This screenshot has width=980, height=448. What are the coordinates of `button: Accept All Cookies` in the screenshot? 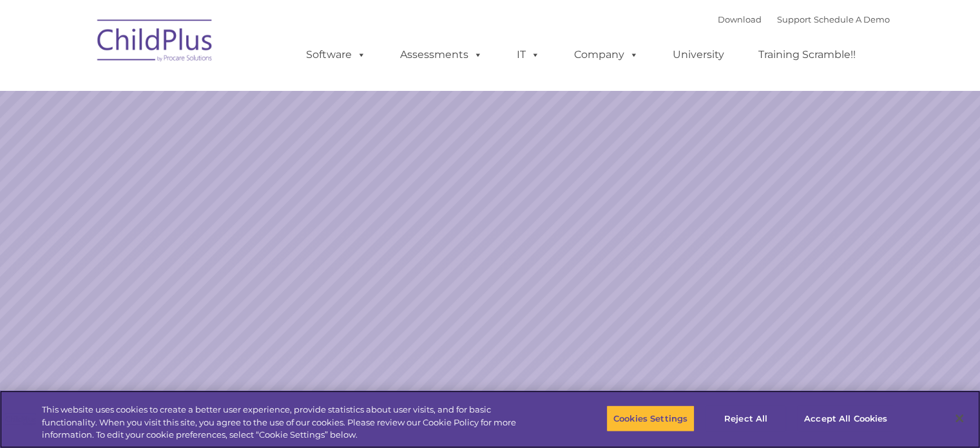 It's located at (845, 418).